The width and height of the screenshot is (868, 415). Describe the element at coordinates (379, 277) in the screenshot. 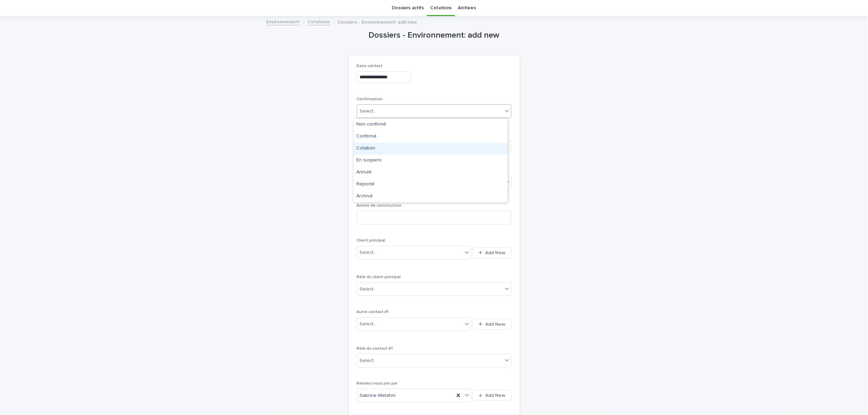

I see `span: Rôle du client principal` at that location.